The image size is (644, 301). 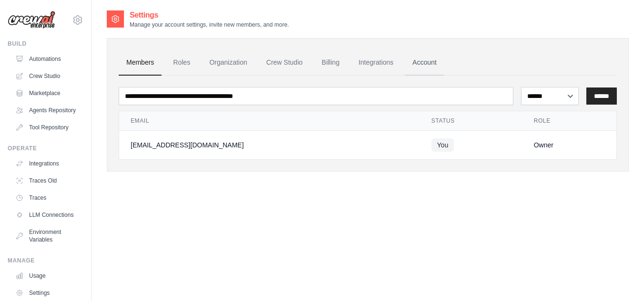 What do you see at coordinates (31, 20) in the screenshot?
I see `img: Logo` at bounding box center [31, 20].